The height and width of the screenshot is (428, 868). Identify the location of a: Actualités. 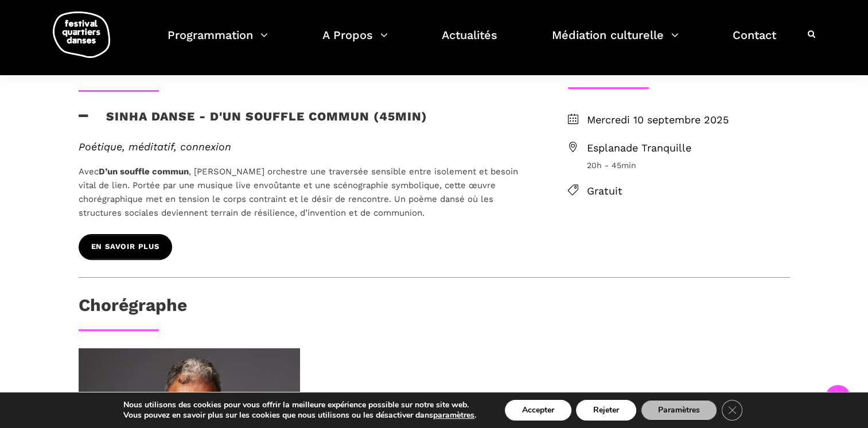
(469, 42).